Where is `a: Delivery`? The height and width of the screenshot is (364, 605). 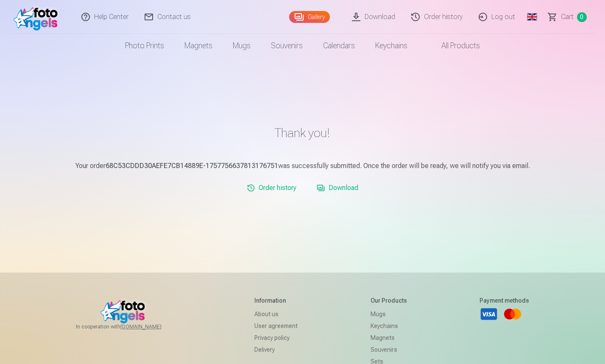 a: Delivery is located at coordinates (276, 350).